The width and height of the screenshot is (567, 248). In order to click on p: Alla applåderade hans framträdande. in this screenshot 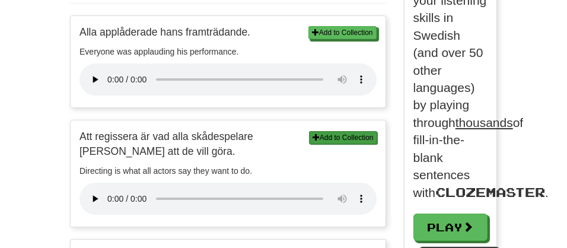, I will do `click(228, 32)`.